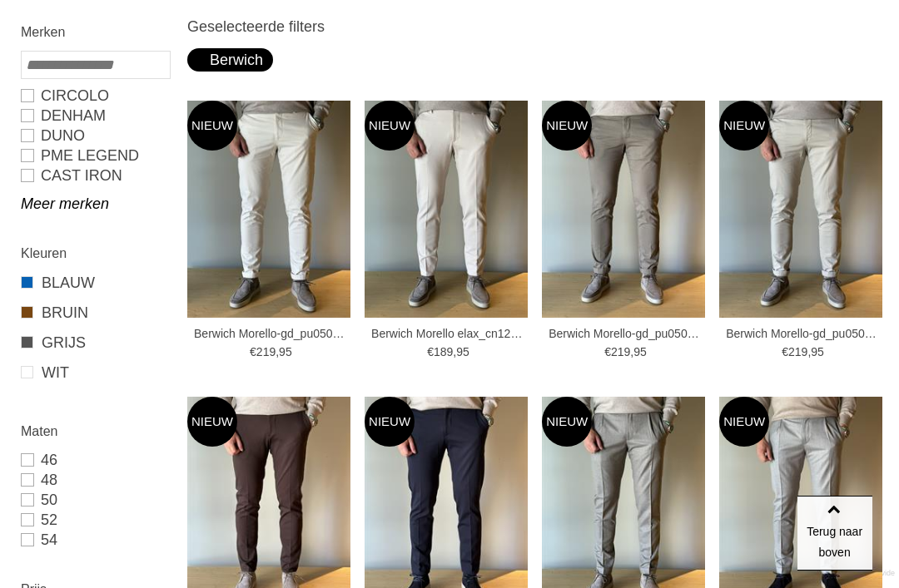 The height and width of the screenshot is (588, 899). Describe the element at coordinates (448, 334) in the screenshot. I see `a: Berwich Morello elax_cn1217x Broeken en Pantalons` at that location.